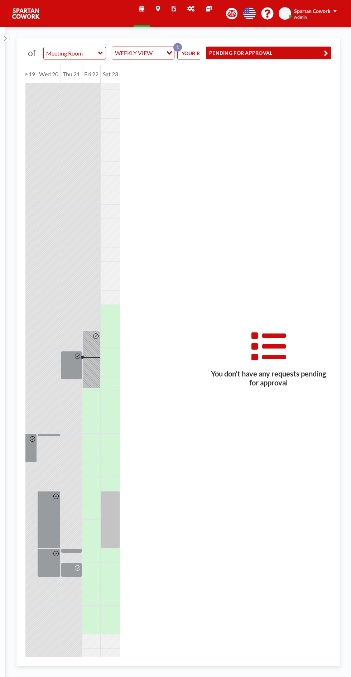  What do you see at coordinates (313, 11) in the screenshot?
I see `span: Spartan Cowork` at bounding box center [313, 11].